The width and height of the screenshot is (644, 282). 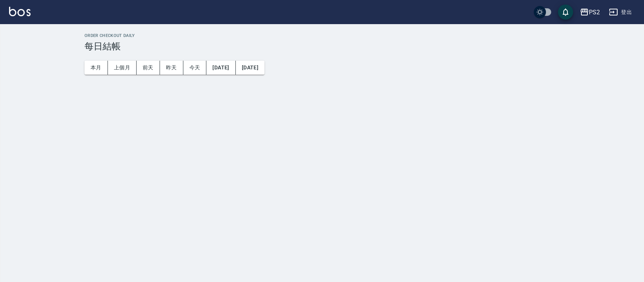 I want to click on h3: 每日結帳, so click(x=359, y=46).